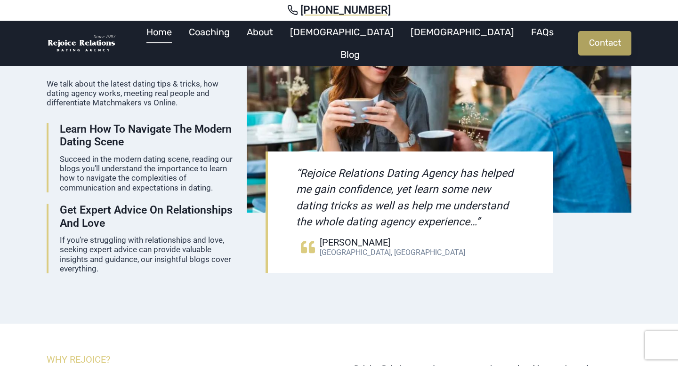 The width and height of the screenshot is (678, 366). Describe the element at coordinates (185, 360) in the screenshot. I see `h6: Why Rejoice?` at that location.